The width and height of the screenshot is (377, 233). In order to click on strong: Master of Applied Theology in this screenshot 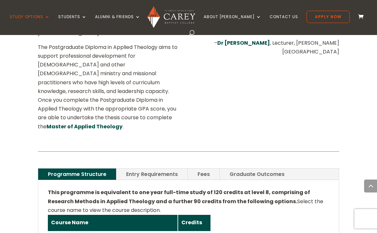, I will do `click(84, 126)`.